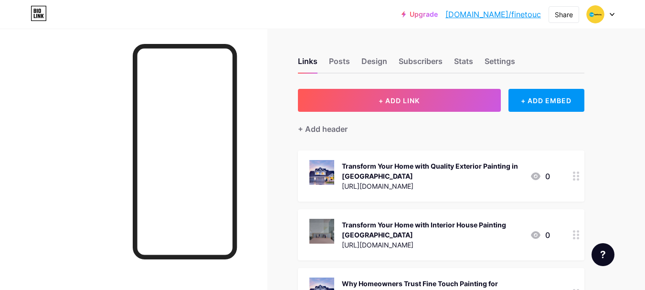 This screenshot has width=645, height=290. Describe the element at coordinates (595, 14) in the screenshot. I see `img: Finetouch Painting` at that location.